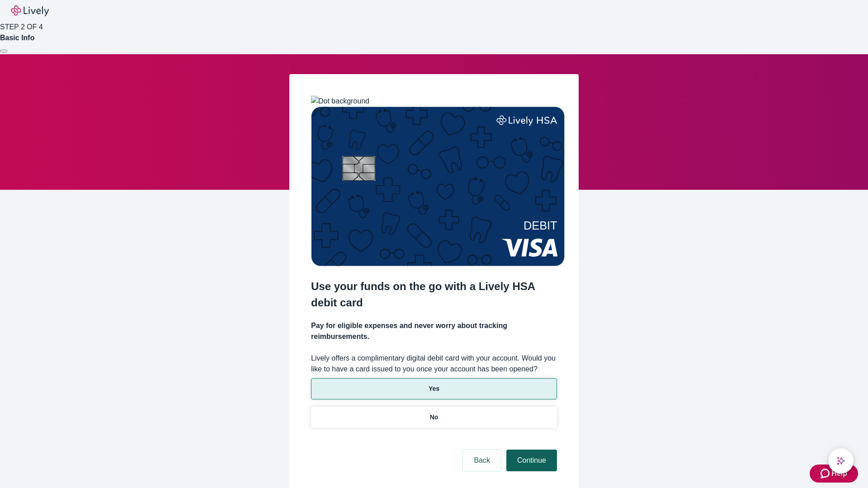  I want to click on img: Debit card, so click(437, 186).